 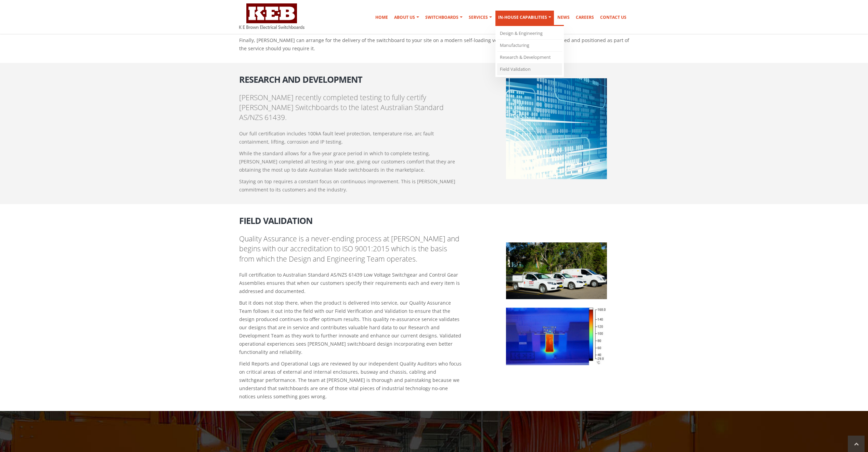 I want to click on a: Careers, so click(x=584, y=18).